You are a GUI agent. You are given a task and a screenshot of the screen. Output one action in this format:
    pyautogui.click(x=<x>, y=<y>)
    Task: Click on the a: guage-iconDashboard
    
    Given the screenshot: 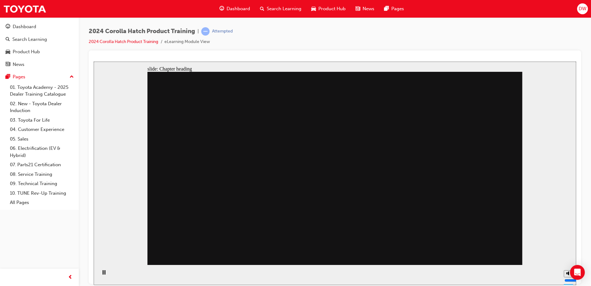 What is the action you would take?
    pyautogui.click(x=235, y=9)
    